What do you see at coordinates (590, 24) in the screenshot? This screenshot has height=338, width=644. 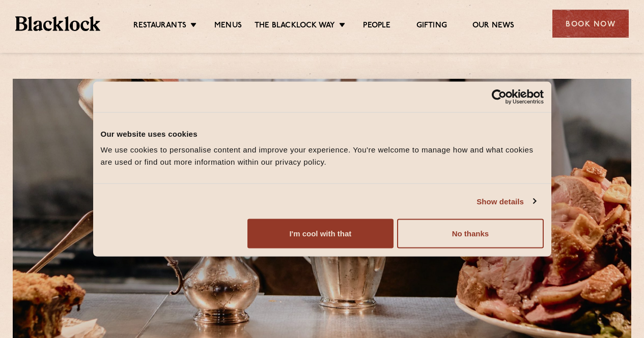 I see `div: Book Now` at bounding box center [590, 24].